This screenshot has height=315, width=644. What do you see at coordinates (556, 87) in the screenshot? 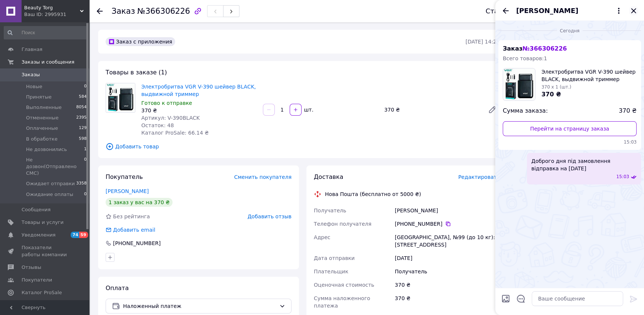
I see `span: 370 x 1 (шт.)` at bounding box center [556, 87].